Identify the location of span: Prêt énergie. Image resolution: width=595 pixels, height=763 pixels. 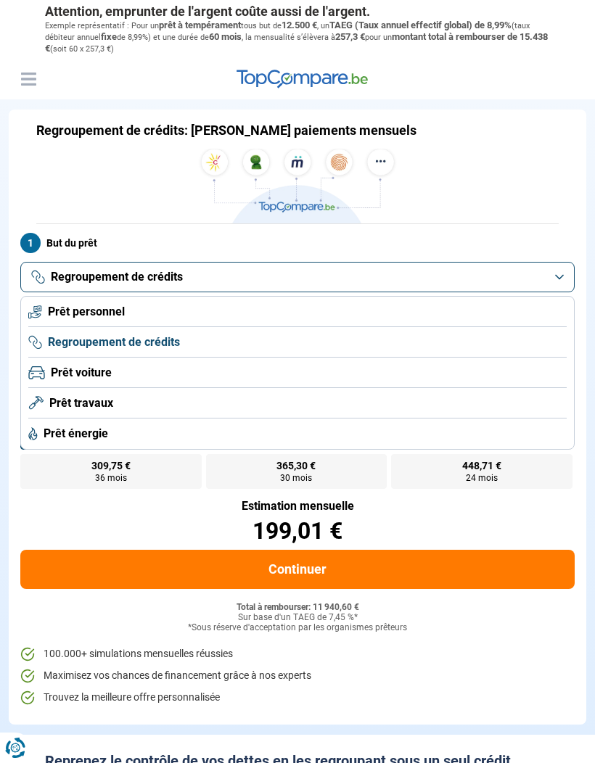
(75, 434).